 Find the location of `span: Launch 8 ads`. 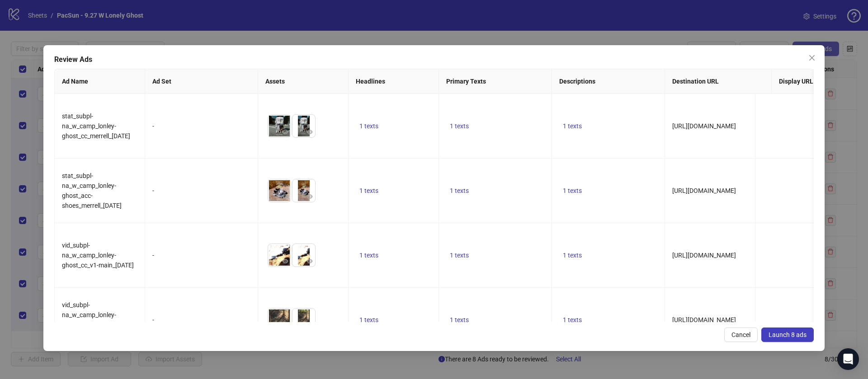

span: Launch 8 ads is located at coordinates (787, 335).